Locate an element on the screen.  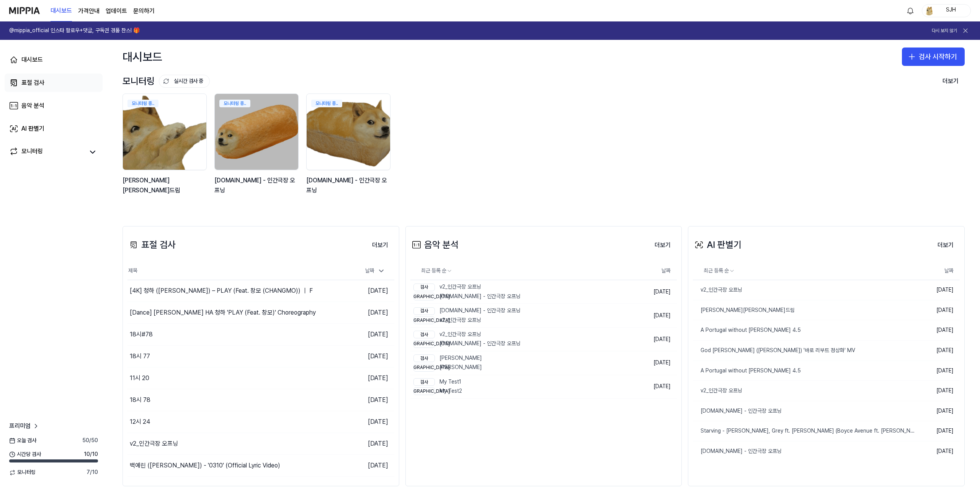
div: AI 판별기 is located at coordinates (717, 245).